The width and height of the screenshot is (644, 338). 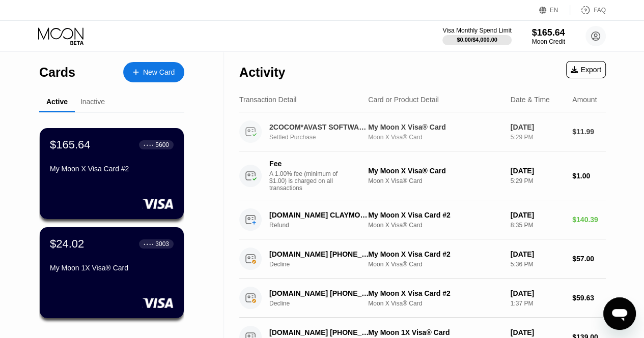 I want to click on div: 5:36 PM, so click(x=537, y=265).